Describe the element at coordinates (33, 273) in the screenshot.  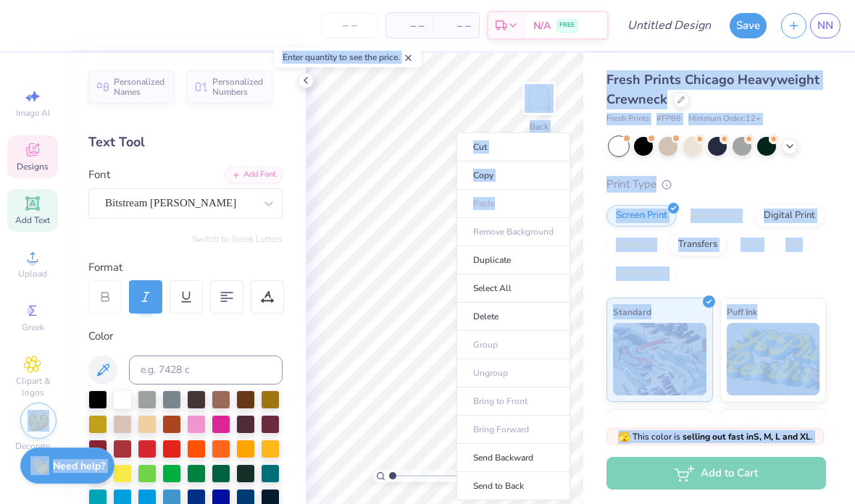
I see `span: Upload` at that location.